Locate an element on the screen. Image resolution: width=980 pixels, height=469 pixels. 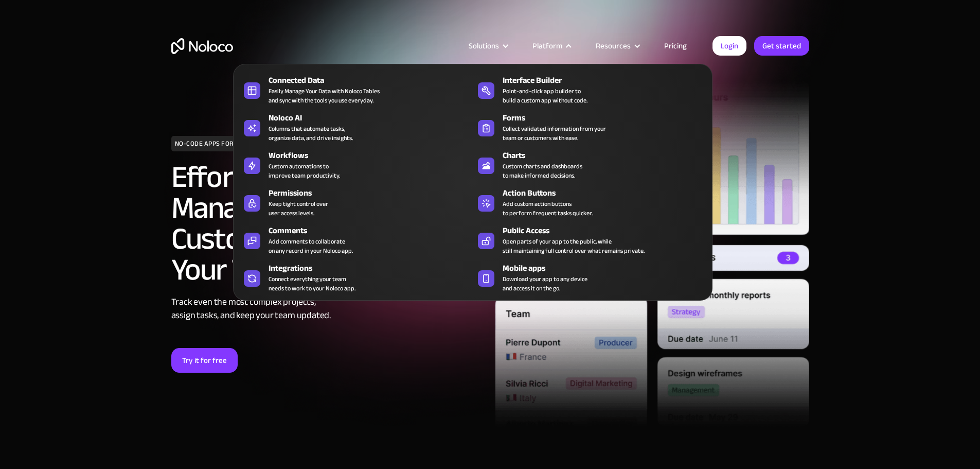
div: Mobile apps is located at coordinates (607, 268).